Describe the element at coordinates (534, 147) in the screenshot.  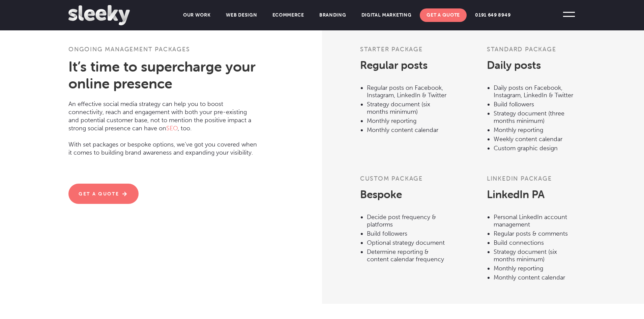
I see `li: Custom graphic design` at that location.